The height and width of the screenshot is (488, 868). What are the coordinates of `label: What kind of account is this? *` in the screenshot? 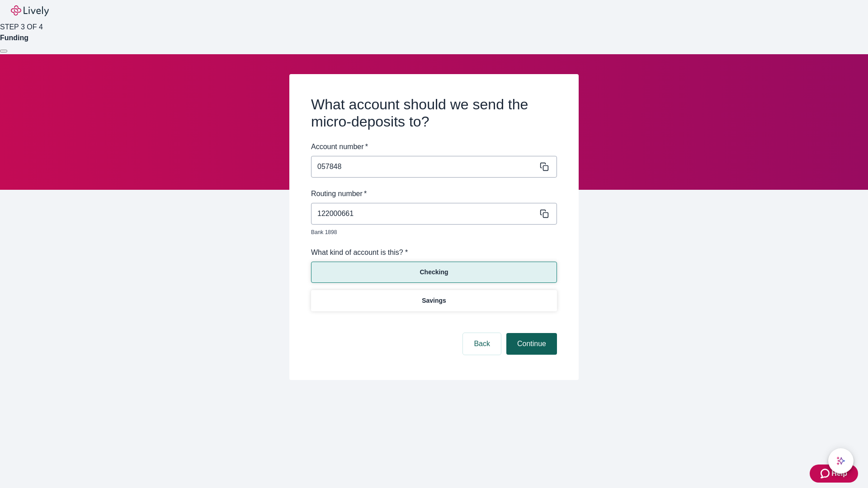 It's located at (360, 253).